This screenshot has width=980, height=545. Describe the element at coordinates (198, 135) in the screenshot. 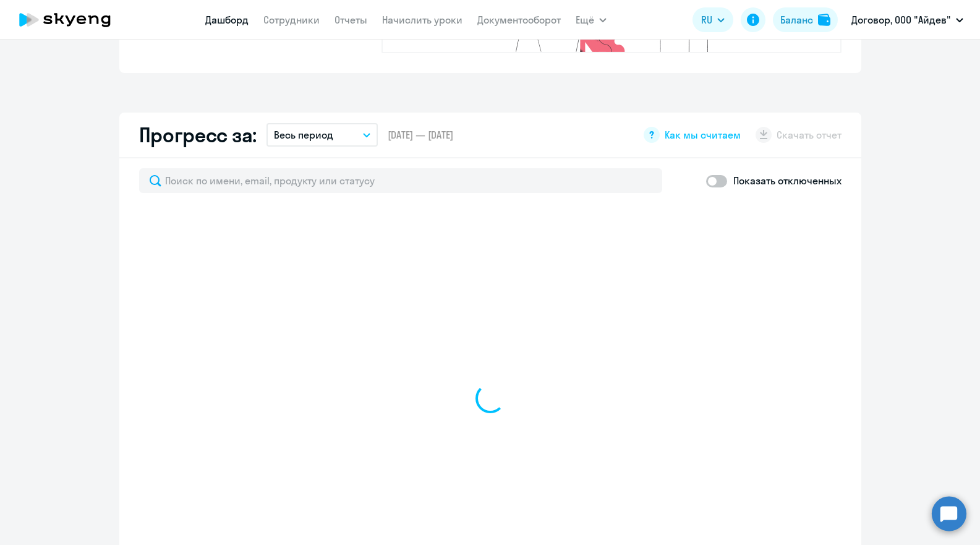

I see `h2: Прогресс за:` at that location.